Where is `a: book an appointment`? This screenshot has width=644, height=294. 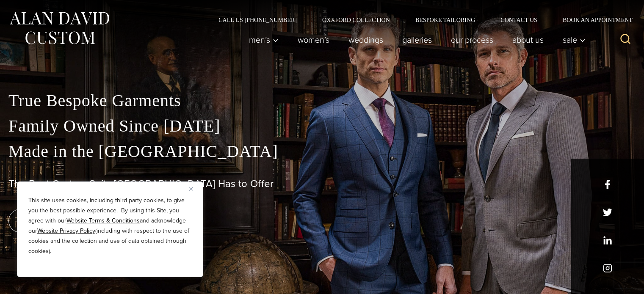 a: book an appointment is located at coordinates (68, 221).